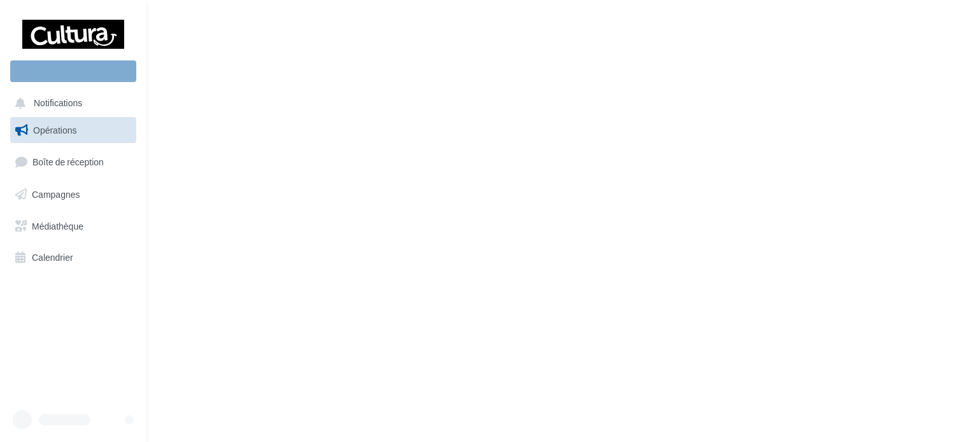 This screenshot has height=442, width=978. What do you see at coordinates (73, 258) in the screenshot?
I see `a: Calendrier` at bounding box center [73, 258].